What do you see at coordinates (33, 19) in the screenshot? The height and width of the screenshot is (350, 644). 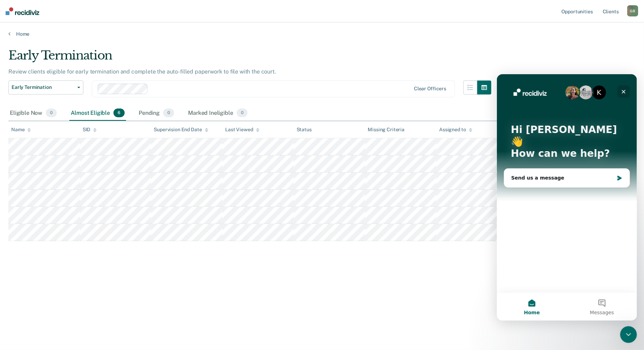 I see `img: logo` at bounding box center [33, 19].